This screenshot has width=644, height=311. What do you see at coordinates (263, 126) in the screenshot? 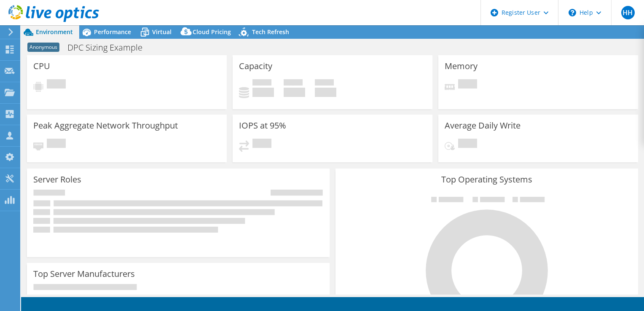
I see `h3: IOPS at 95%` at bounding box center [263, 126].